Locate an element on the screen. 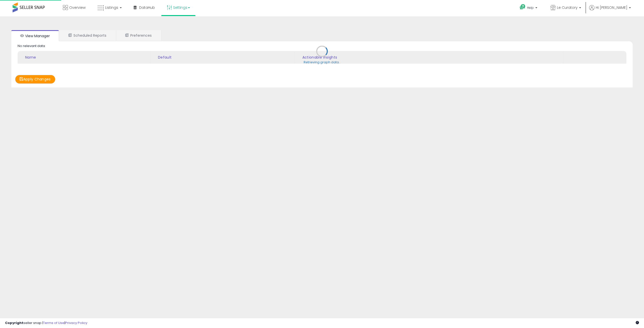 This screenshot has width=644, height=328. a: Scheduled Reports is located at coordinates (87, 36).